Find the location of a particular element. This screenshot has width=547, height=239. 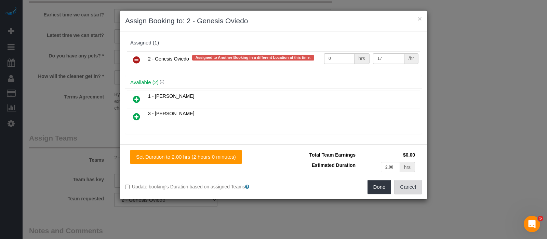

span: Estimated Duration is located at coordinates (334, 165).